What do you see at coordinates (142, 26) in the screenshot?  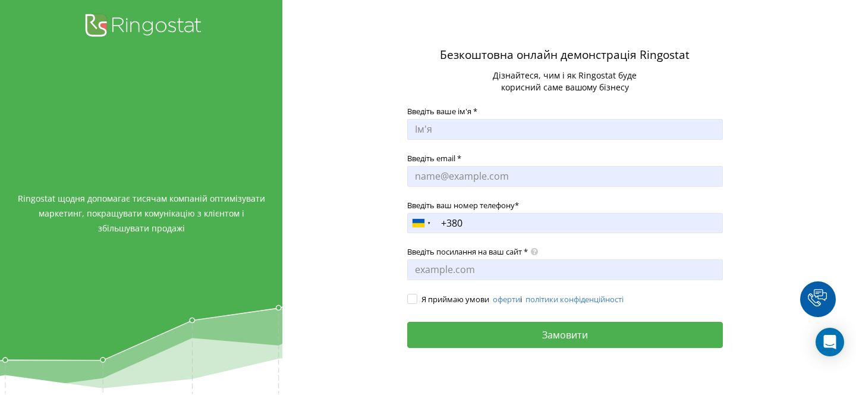 I see `img: Ringostat logo` at bounding box center [142, 26].